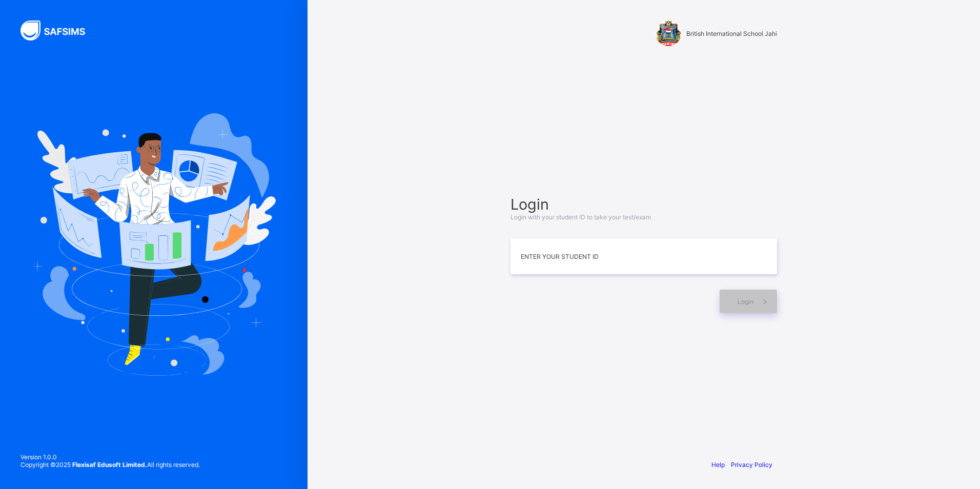 This screenshot has height=489, width=980. I want to click on a: Privacy Policy, so click(752, 464).